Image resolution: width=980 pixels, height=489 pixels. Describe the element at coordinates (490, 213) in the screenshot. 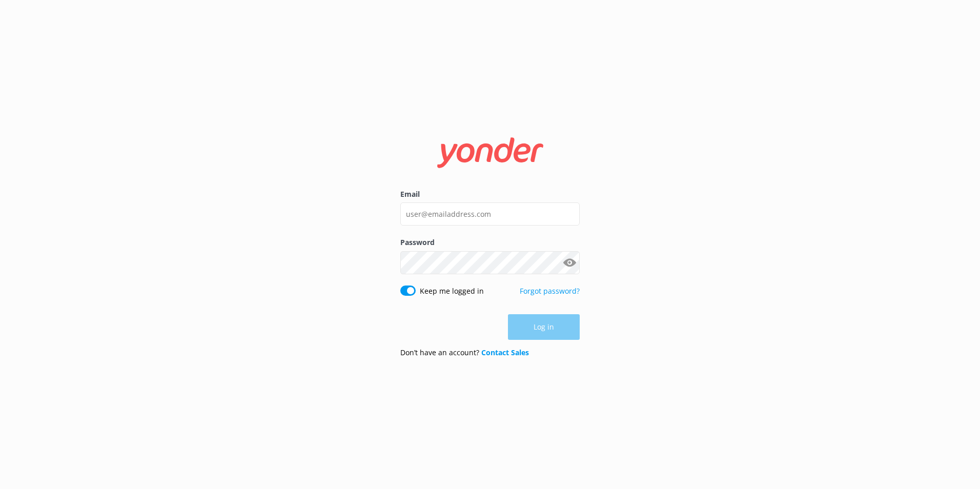

I see `input: user@emailaddress.com` at that location.